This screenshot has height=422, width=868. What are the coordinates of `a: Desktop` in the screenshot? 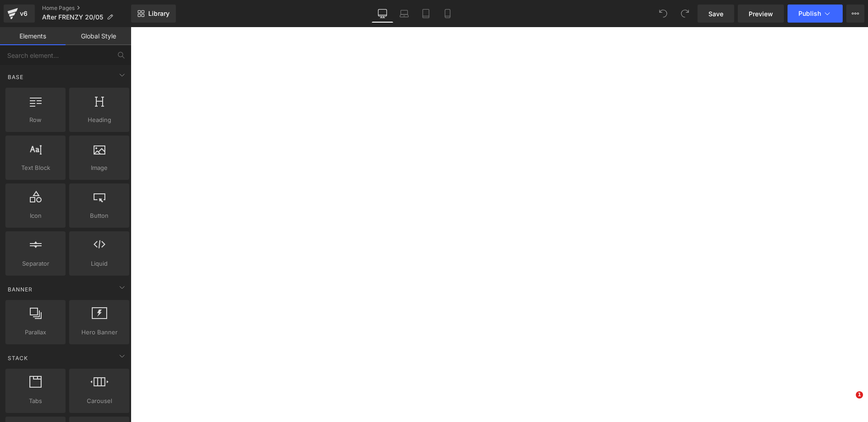 It's located at (382, 14).